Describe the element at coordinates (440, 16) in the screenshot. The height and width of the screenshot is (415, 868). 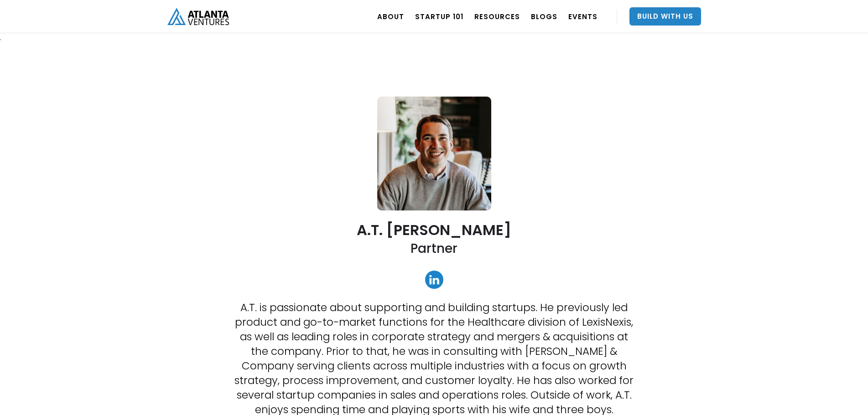
I see `a: Startup 101` at that location.